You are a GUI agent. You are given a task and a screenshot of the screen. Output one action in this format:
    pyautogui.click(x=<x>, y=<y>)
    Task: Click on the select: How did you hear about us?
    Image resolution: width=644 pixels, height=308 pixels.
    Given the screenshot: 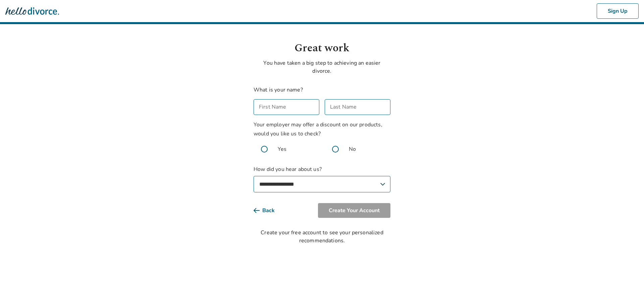 What is the action you would take?
    pyautogui.click(x=322, y=184)
    